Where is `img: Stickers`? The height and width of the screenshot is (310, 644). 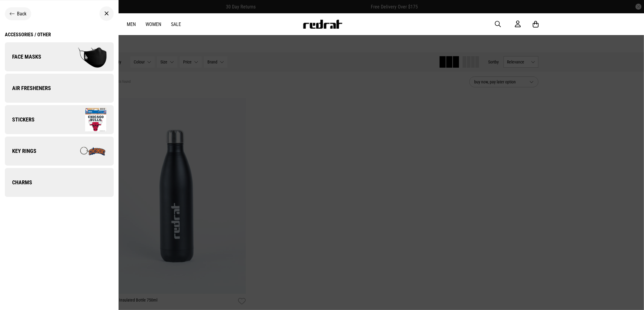
img: Stickers is located at coordinates (87, 120).